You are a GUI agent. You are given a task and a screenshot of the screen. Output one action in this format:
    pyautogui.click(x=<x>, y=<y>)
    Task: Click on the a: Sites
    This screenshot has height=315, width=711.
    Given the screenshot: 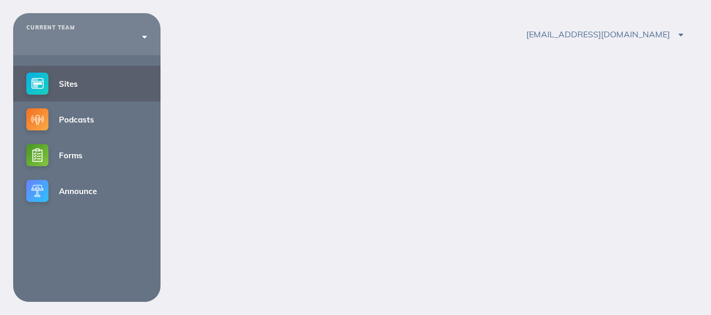 What is the action you would take?
    pyautogui.click(x=87, y=84)
    